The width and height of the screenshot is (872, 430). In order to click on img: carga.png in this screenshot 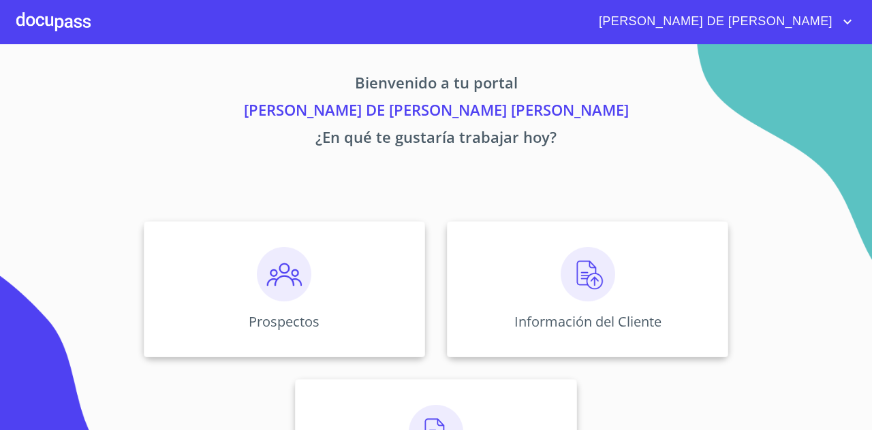, I will do `click(588, 274)`.